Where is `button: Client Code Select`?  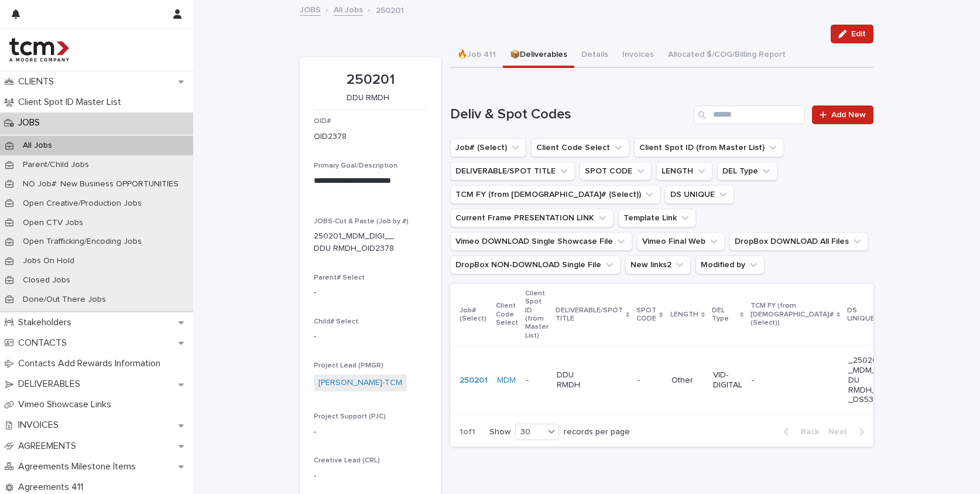 button: Client Code Select is located at coordinates (580, 148).